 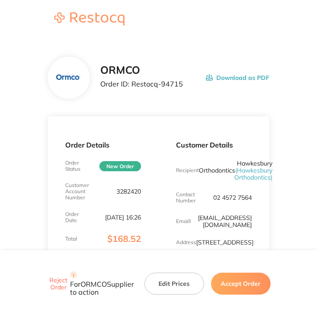 What do you see at coordinates (142, 84) in the screenshot?
I see `p: Order ID: Restocq- 94715` at bounding box center [142, 84].